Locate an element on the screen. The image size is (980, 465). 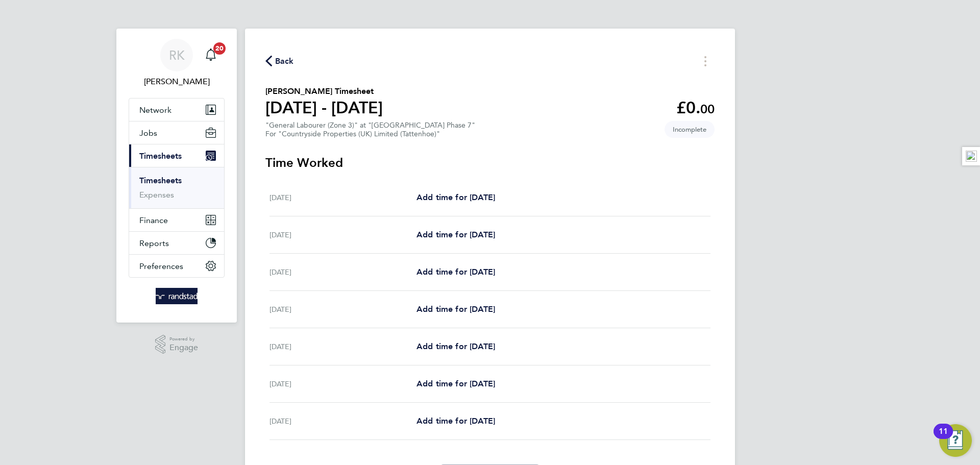
a: Go to home page is located at coordinates (177, 296).